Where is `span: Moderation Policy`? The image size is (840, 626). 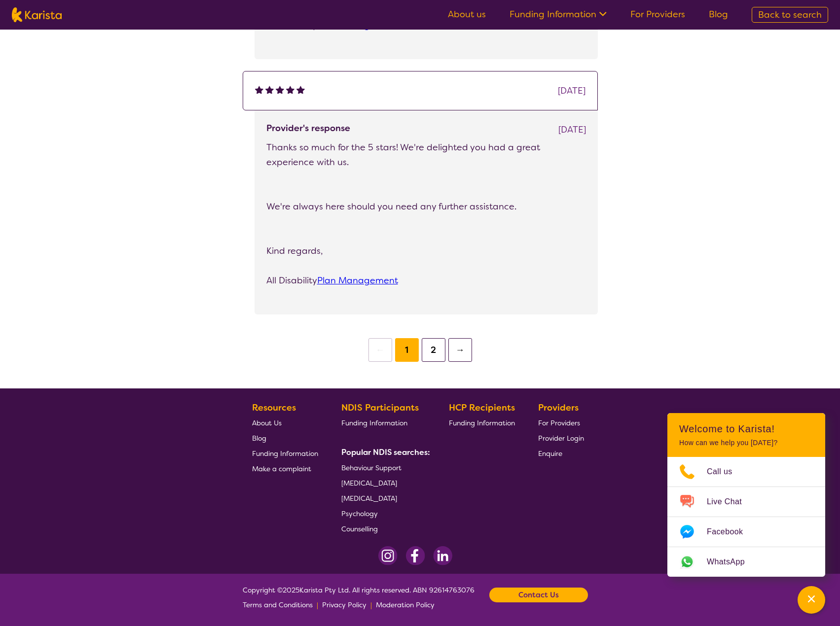
span: Moderation Policy is located at coordinates (405, 605).